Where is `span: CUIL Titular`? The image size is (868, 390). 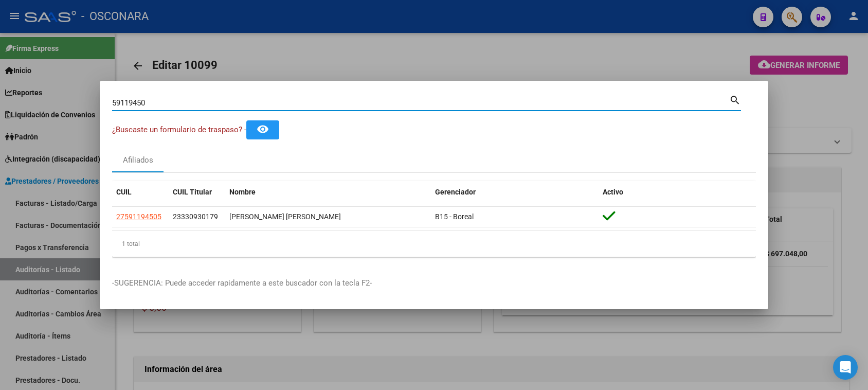 span: CUIL Titular is located at coordinates (192, 192).